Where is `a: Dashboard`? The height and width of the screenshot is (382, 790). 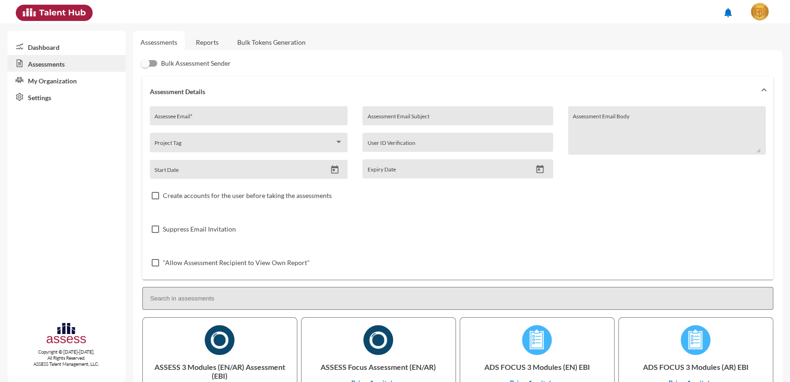 a: Dashboard is located at coordinates (67, 47).